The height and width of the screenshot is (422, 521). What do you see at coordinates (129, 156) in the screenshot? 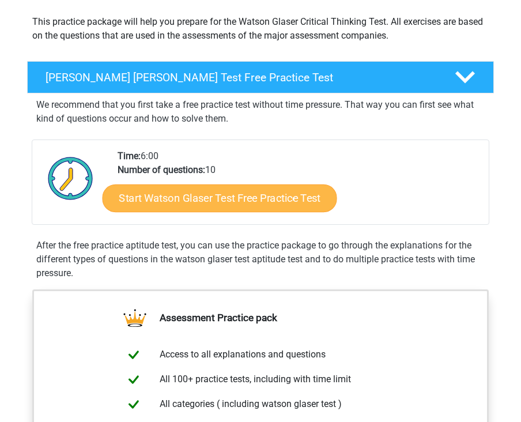
I see `b: Time:` at bounding box center [129, 156].